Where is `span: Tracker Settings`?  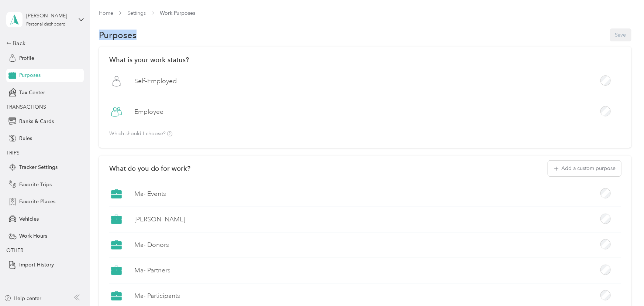
span: Tracker Settings is located at coordinates (38, 167).